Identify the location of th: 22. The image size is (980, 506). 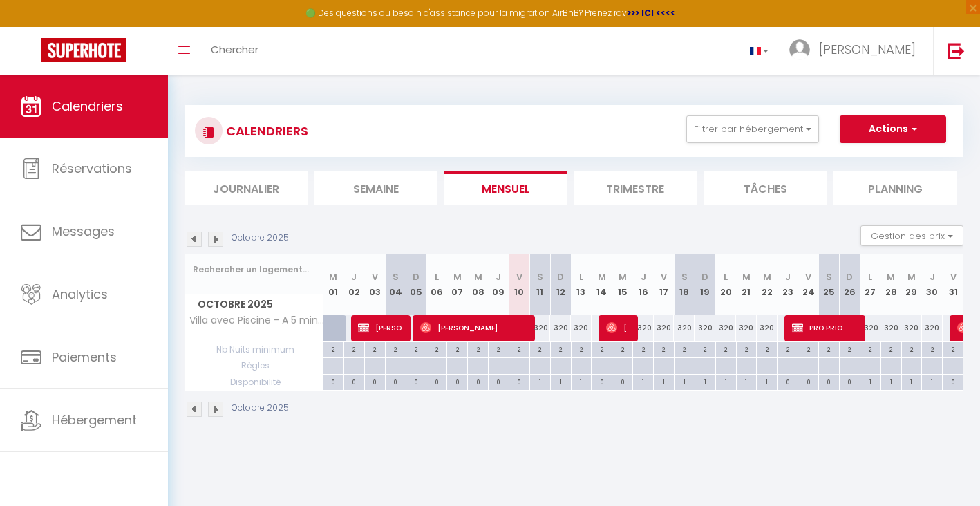
(767, 284).